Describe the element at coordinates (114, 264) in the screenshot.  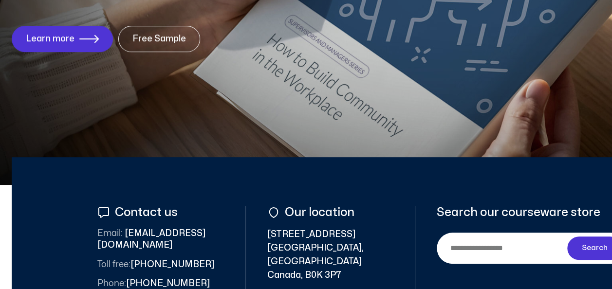
I see `span: Toll free:` at that location.